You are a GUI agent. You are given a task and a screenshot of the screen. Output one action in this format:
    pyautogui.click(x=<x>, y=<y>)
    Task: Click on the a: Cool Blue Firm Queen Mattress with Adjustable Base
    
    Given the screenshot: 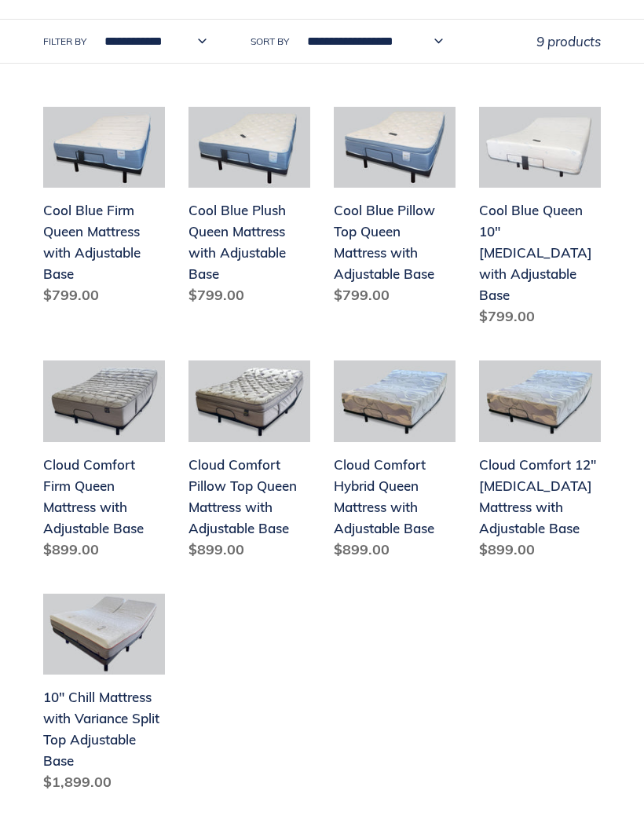 What is the action you would take?
    pyautogui.click(x=104, y=209)
    